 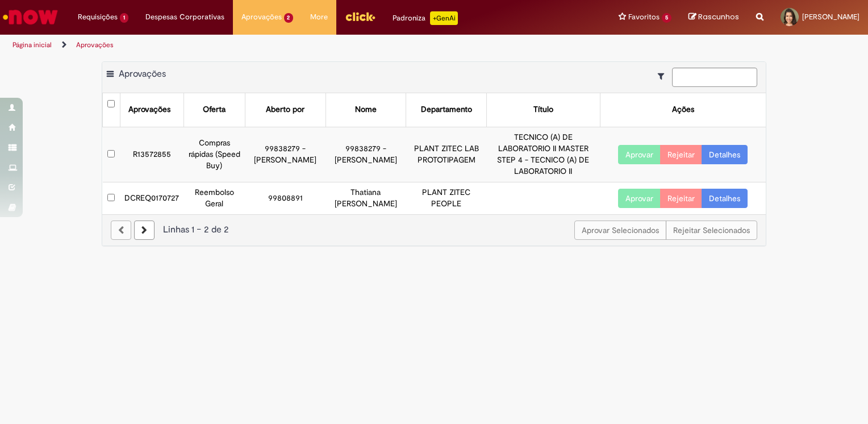 What do you see at coordinates (360, 17) in the screenshot?
I see `img: click_logo_yellow_360x200.png` at bounding box center [360, 17].